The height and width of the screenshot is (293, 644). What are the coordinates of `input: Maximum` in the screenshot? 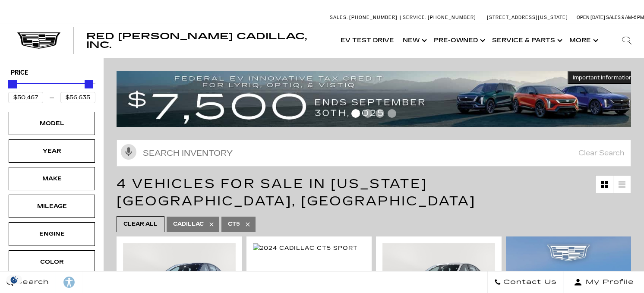 It's located at (77, 97).